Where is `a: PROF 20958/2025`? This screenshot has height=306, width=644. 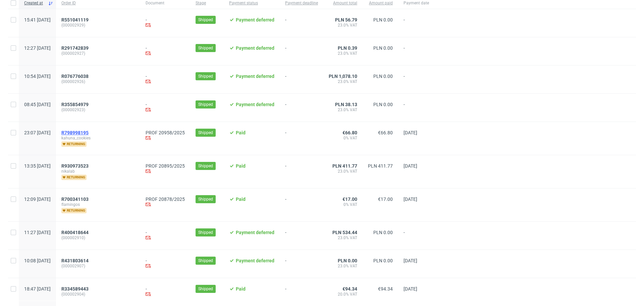
a: PROF 20958/2025 is located at coordinates (165, 132).